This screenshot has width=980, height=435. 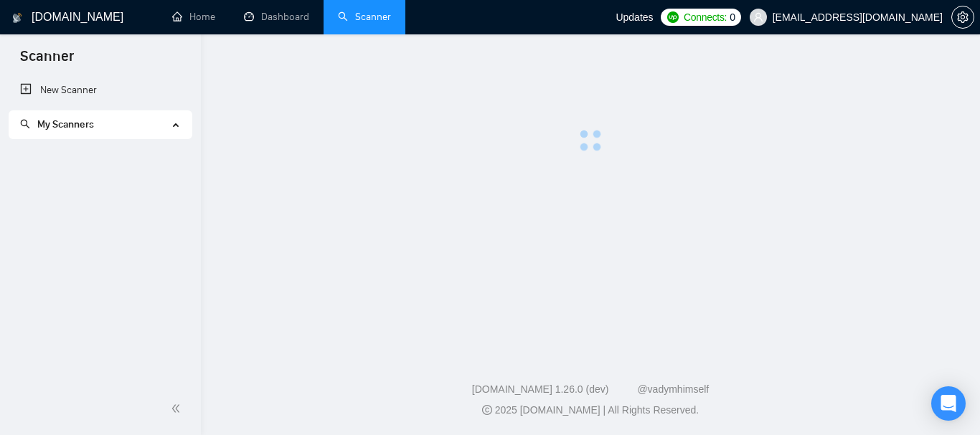 I want to click on a: searchScanner, so click(x=364, y=16).